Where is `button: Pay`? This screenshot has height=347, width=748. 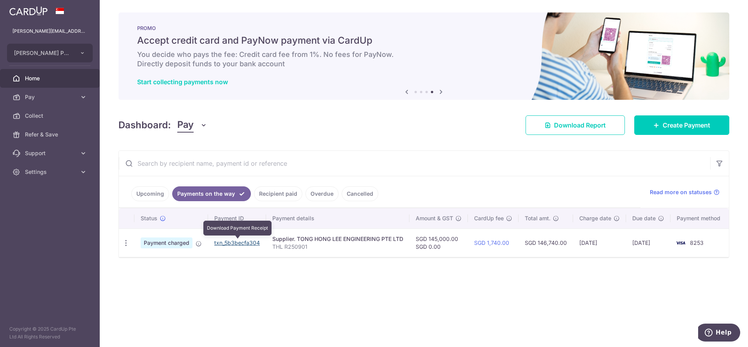 button: Pay is located at coordinates (192, 125).